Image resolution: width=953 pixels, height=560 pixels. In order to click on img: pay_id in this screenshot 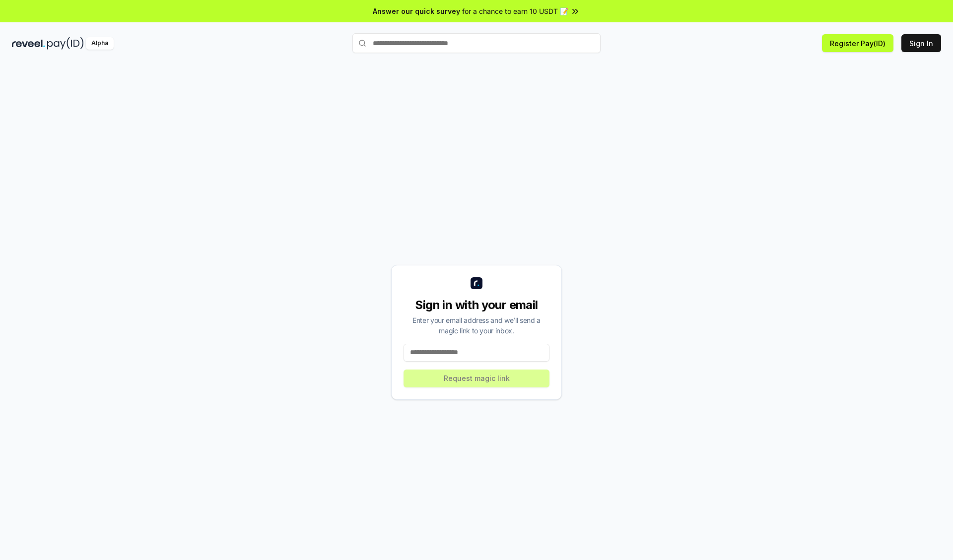, I will do `click(66, 43)`.